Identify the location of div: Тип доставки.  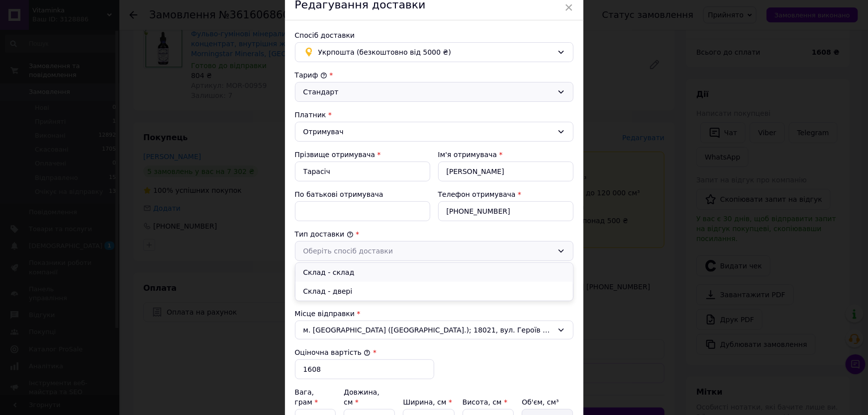
(434, 234).